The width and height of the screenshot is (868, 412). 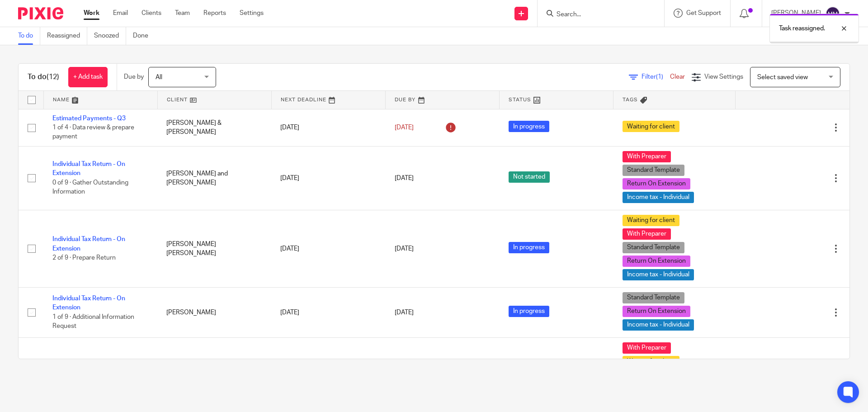 I want to click on span: (12), so click(x=53, y=77).